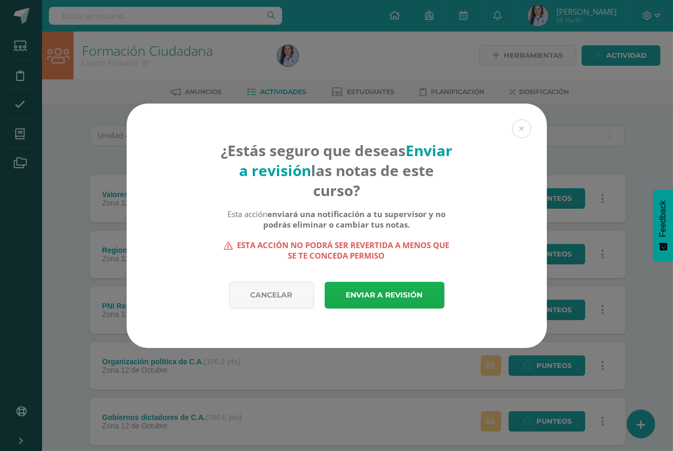 This screenshot has height=451, width=673. I want to click on b: enviará una notificación a tu supervisor y no podrás eliminar o cambiar tus notas., so click(354, 219).